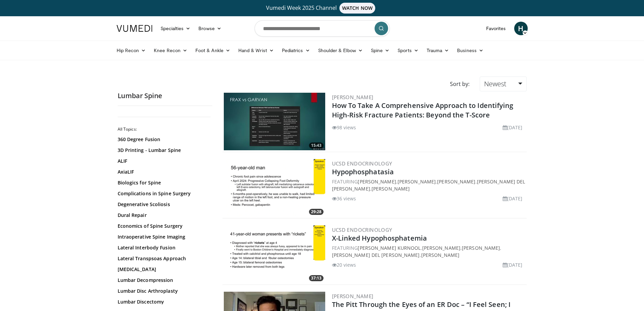 The width and height of the screenshot is (644, 311). I want to click on a: Lateral Transpsoas Approach, so click(163, 259).